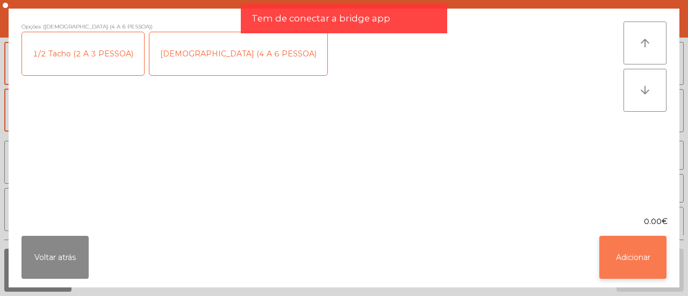  What do you see at coordinates (83, 54) in the screenshot?
I see `div: 1/2 Tacho (2 A 3 PESSOA)` at bounding box center [83, 54].